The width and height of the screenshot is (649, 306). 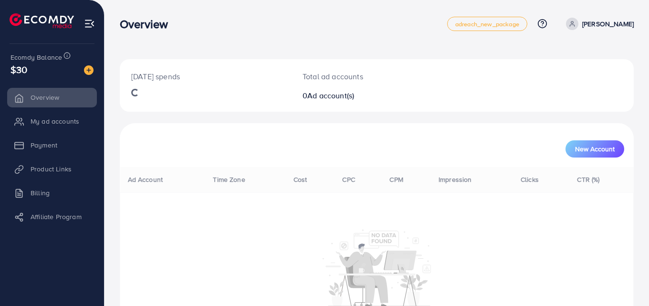 I want to click on p: Total ad accounts, so click(x=355, y=76).